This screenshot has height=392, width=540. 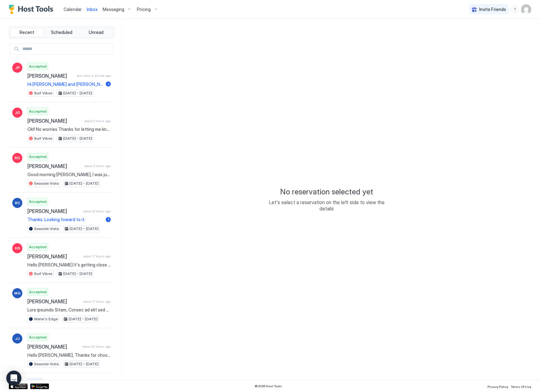 I want to click on span: Scheduled, so click(x=62, y=32).